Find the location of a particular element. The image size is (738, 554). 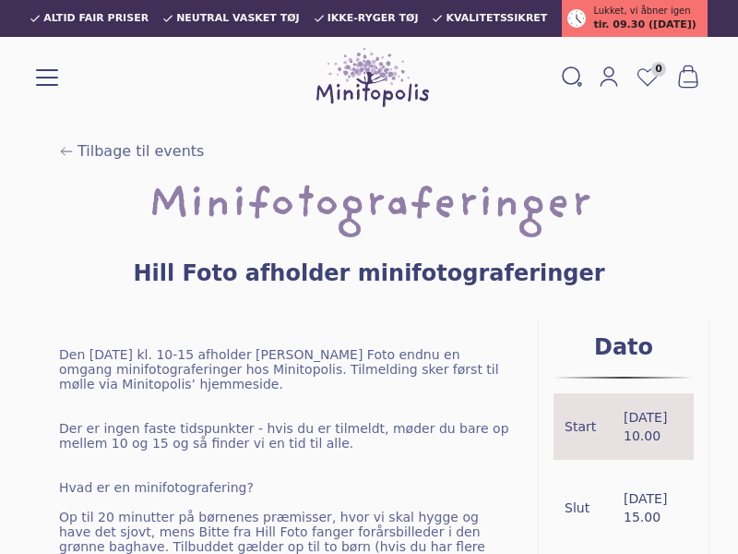

span: Altid fair priser is located at coordinates (96, 18).